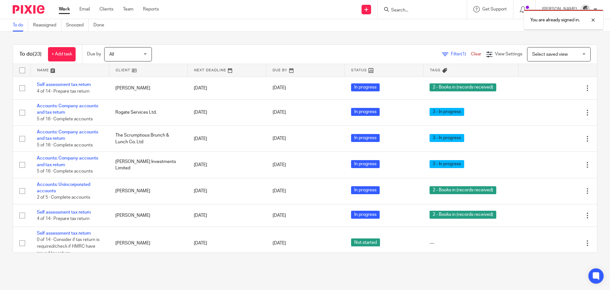  I want to click on span: Select saved view, so click(550, 54).